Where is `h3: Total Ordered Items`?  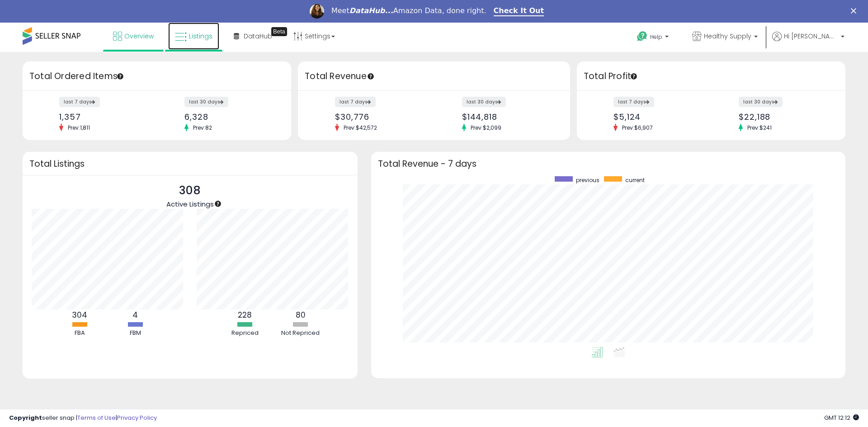
h3: Total Ordered Items is located at coordinates (157, 76).